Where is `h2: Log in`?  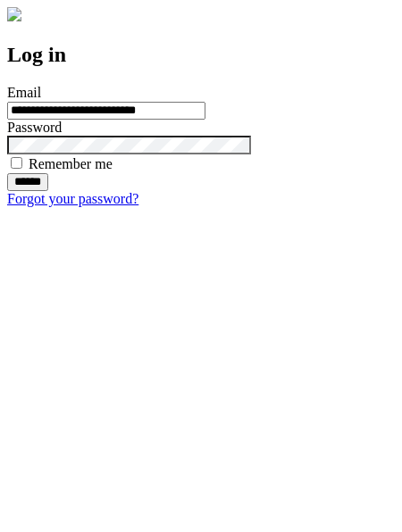 h2: Log in is located at coordinates (201, 55).